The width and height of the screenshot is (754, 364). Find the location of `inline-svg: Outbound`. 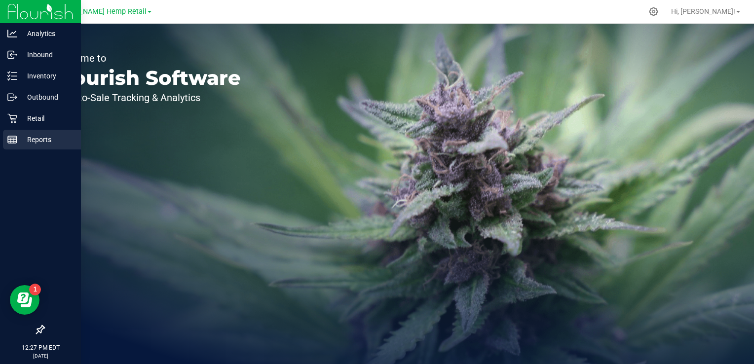

inline-svg: Outbound is located at coordinates (12, 97).